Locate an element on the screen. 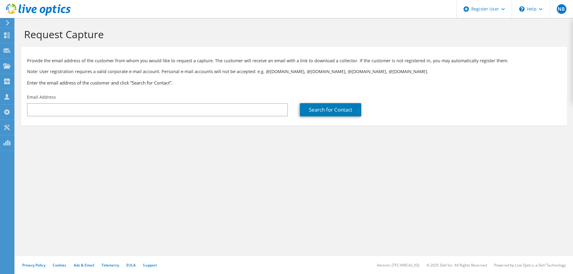 This screenshot has height=274, width=573. h3: Enter the email address of the customer and click “Search for Contact”. is located at coordinates (294, 83).